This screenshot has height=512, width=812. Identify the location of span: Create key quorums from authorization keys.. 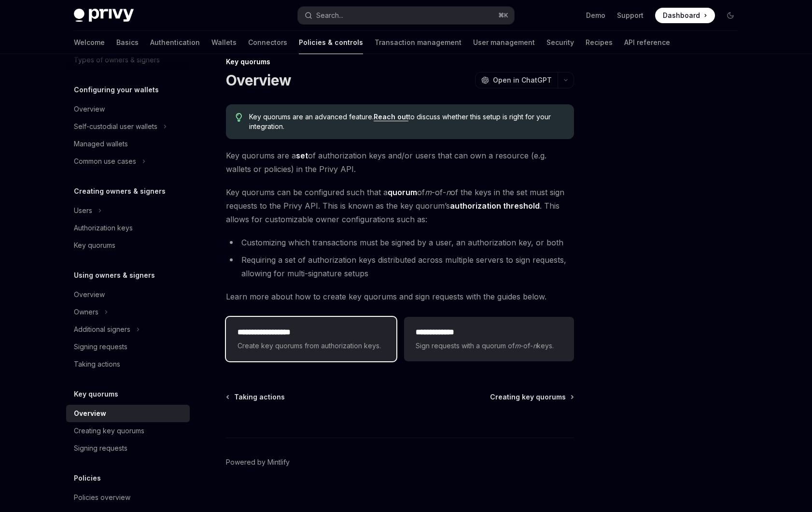
(311, 346).